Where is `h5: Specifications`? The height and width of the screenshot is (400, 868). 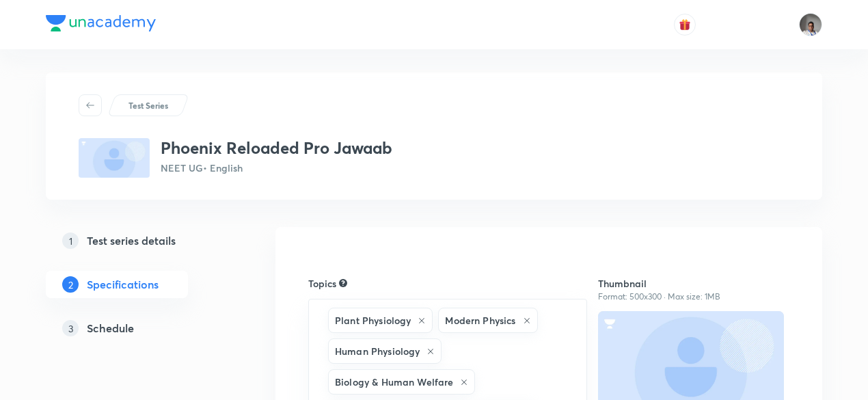 h5: Specifications is located at coordinates (122, 285).